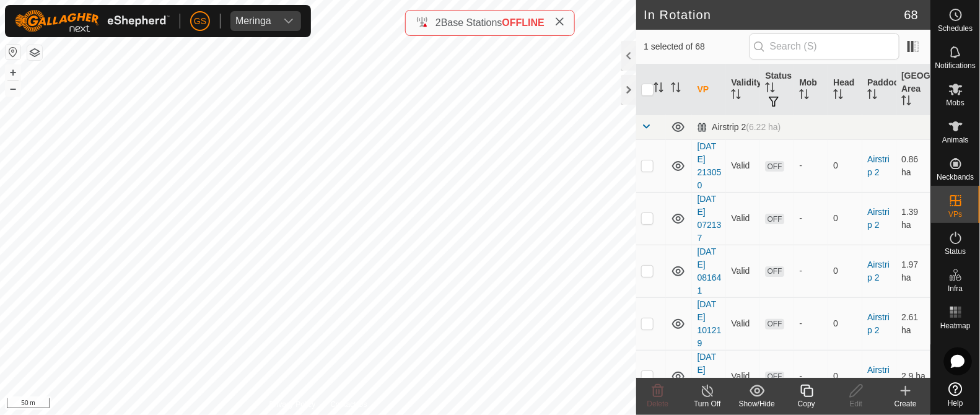 The height and width of the screenshot is (415, 980). What do you see at coordinates (878, 89) in the screenshot?
I see `th: Paddock` at bounding box center [878, 89].